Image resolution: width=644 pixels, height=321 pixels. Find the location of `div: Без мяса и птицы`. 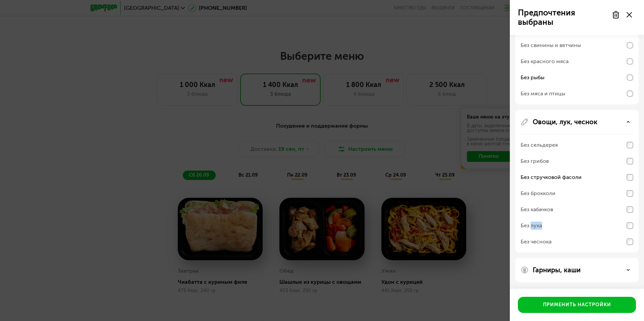

div: Без мяса и птицы is located at coordinates (543, 94).